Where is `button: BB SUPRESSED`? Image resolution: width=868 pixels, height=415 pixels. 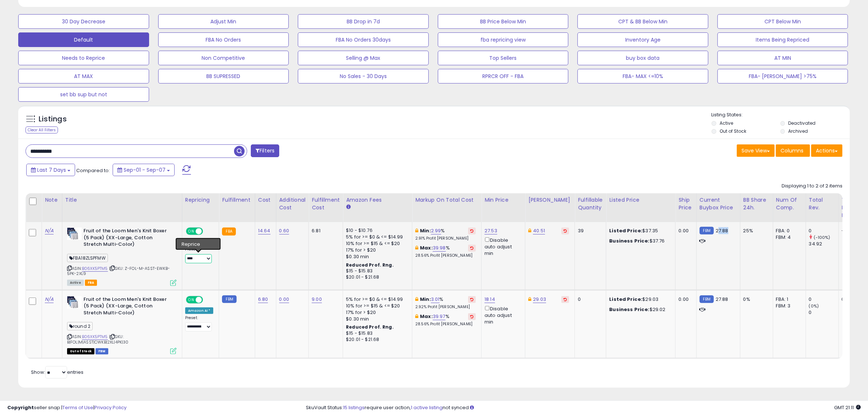
button: BB SUPRESSED is located at coordinates (224, 76).